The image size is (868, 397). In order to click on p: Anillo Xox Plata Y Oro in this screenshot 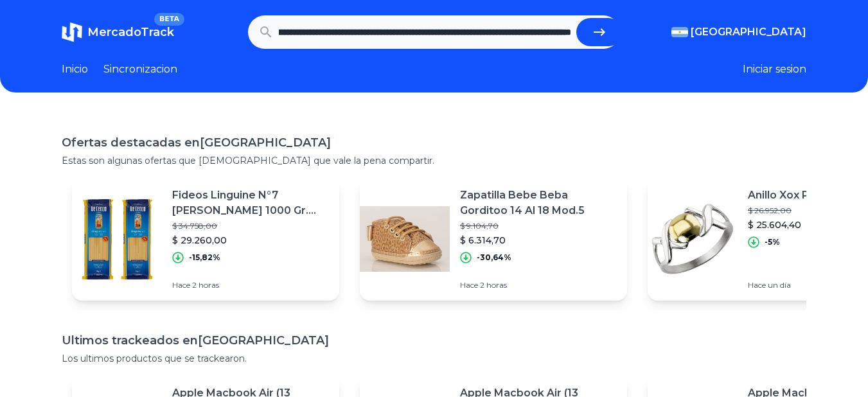, I will do `click(804, 195)`.